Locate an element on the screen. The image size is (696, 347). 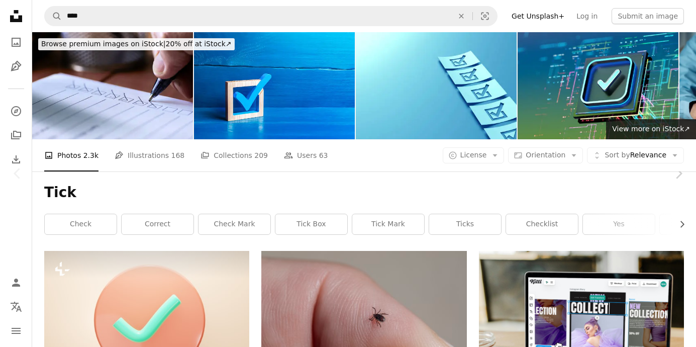
a: Next is located at coordinates (679, 173).